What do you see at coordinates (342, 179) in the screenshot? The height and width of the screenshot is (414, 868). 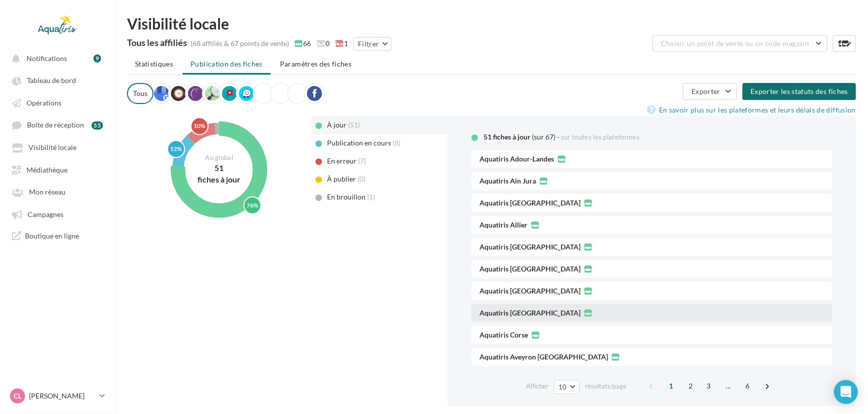 I see `span: À publier` at bounding box center [342, 179].